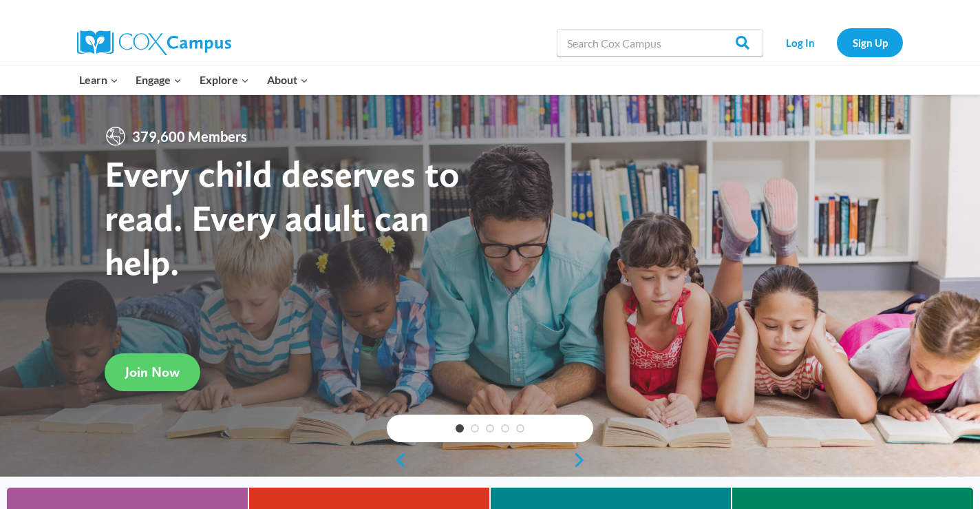 This screenshot has height=509, width=980. Describe the element at coordinates (475, 429) in the screenshot. I see `a: 2` at that location.